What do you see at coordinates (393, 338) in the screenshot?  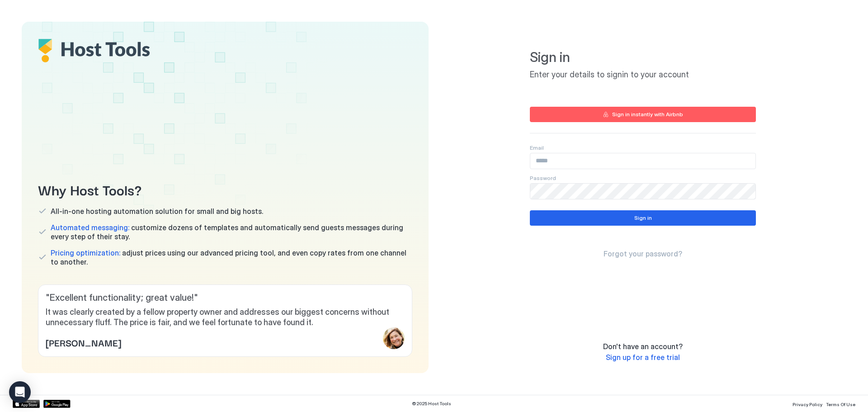 I see `div: profile` at bounding box center [393, 338].